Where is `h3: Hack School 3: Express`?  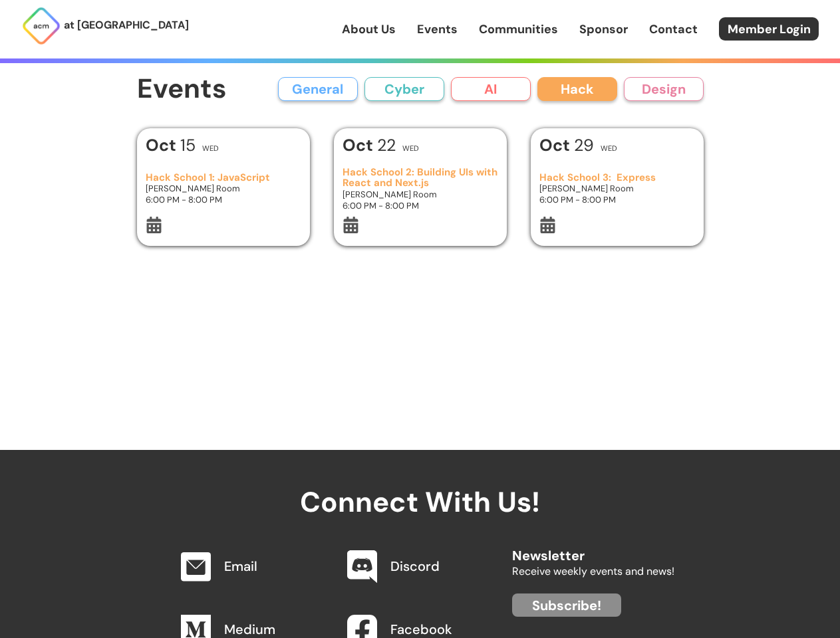 h3: Hack School 3: Express is located at coordinates (616, 177).